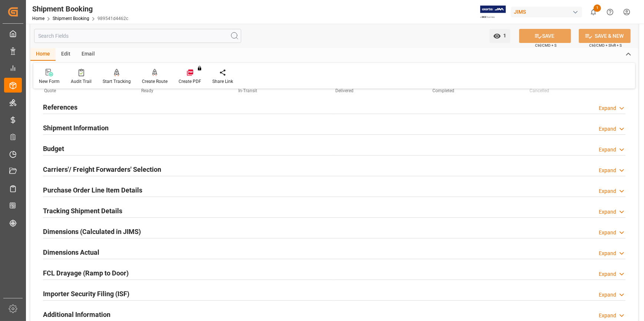  What do you see at coordinates (93, 190) in the screenshot?
I see `h2: Purchase Order Line Item Details` at bounding box center [93, 190].